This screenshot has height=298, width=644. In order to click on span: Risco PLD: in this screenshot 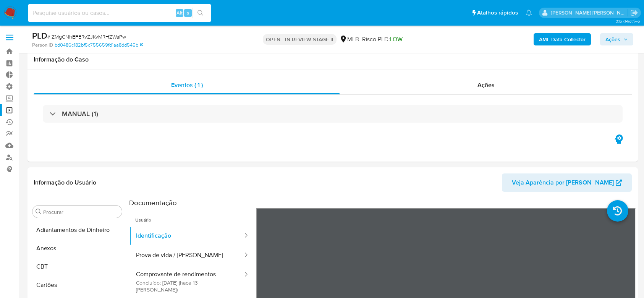, I will do `click(383, 39)`.